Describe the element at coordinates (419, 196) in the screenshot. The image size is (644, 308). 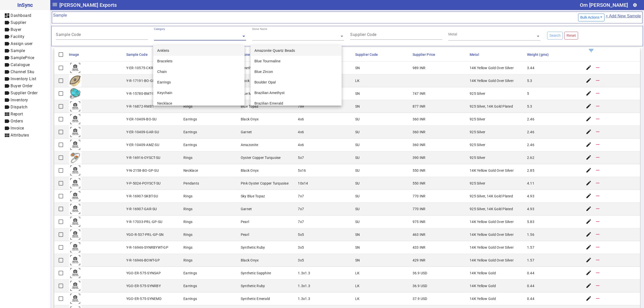
I see `div: 770 INR` at that location.